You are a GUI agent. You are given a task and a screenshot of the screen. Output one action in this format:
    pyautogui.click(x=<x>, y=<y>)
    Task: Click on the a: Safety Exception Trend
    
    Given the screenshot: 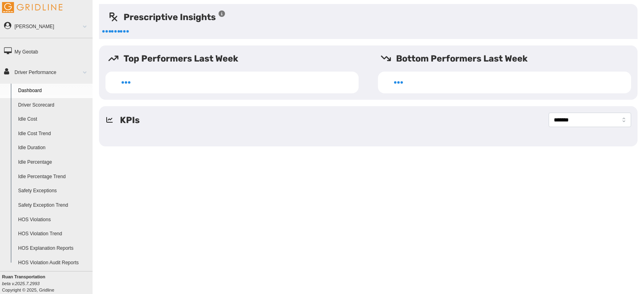 What is the action you would take?
    pyautogui.click(x=53, y=205)
    